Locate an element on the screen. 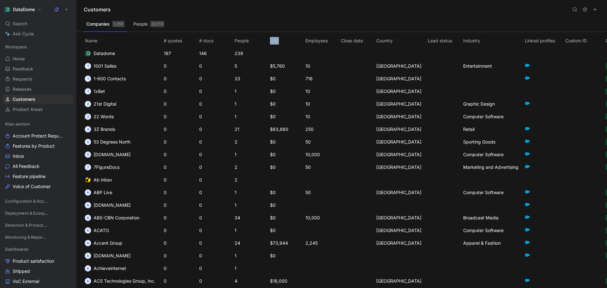 This screenshot has height=288, width=607. th: Industry is located at coordinates (492, 39).